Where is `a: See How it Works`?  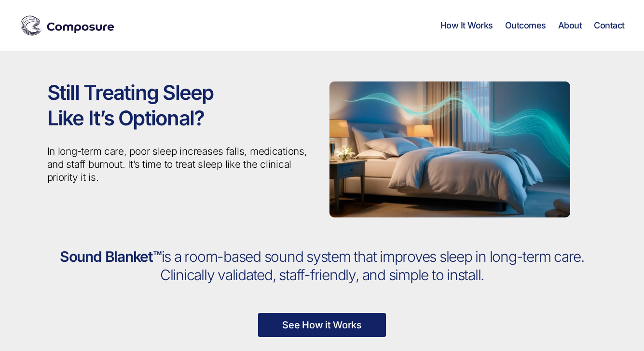
a: See How it Works is located at coordinates (322, 325).